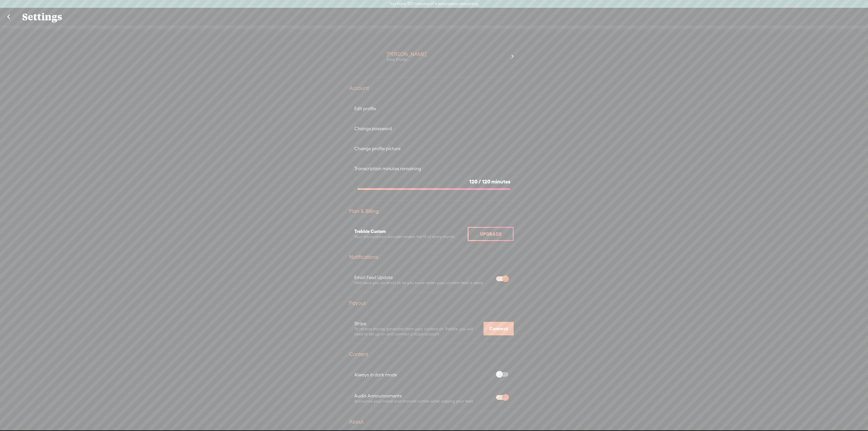  What do you see at coordinates (434, 109) in the screenshot?
I see `div: Edit profile` at bounding box center [434, 109].